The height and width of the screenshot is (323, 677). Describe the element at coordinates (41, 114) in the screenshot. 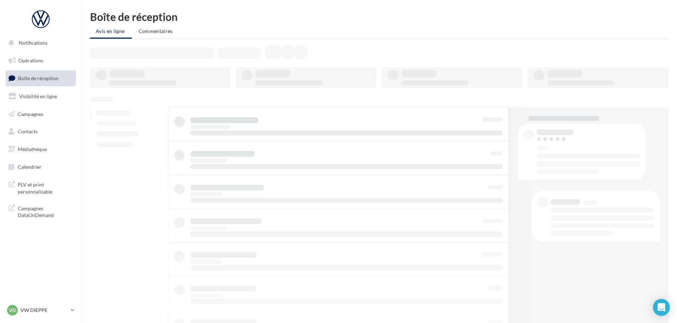

I see `a: Campagnes` at that location.